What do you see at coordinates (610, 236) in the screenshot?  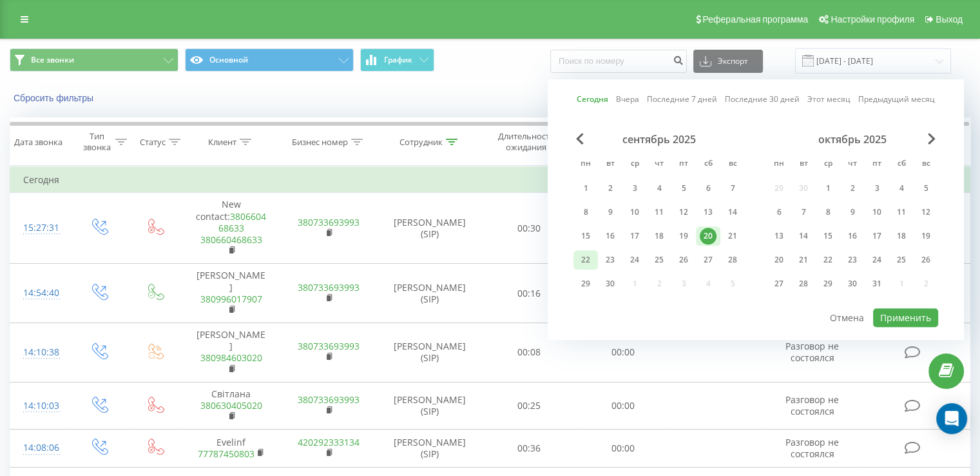 I see `div: вт 16 сент. 2025 г.` at bounding box center [610, 236].